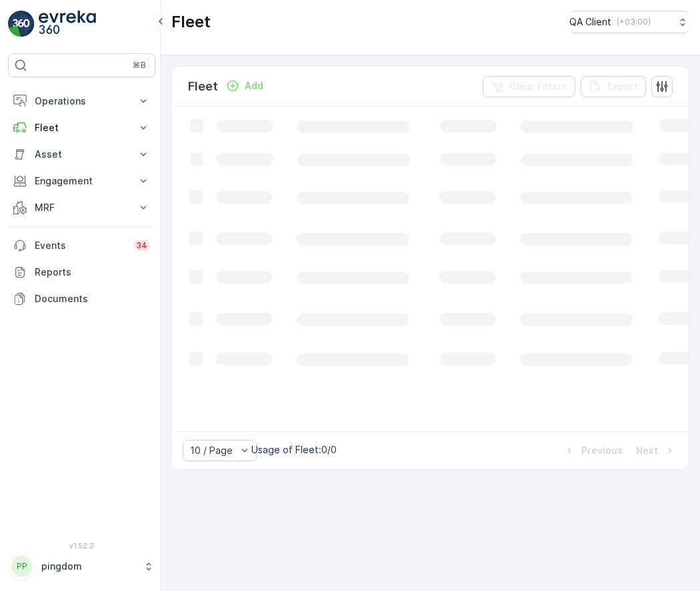  I want to click on p: ( +03:00 ), so click(633, 22).